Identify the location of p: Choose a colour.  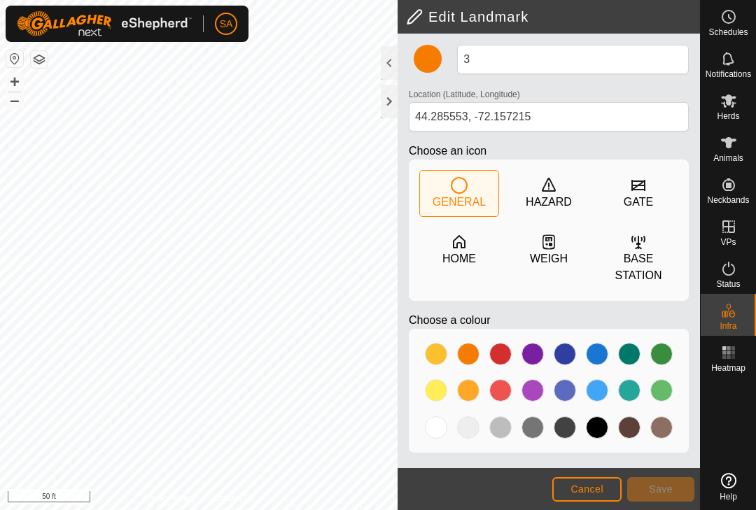
(549, 321).